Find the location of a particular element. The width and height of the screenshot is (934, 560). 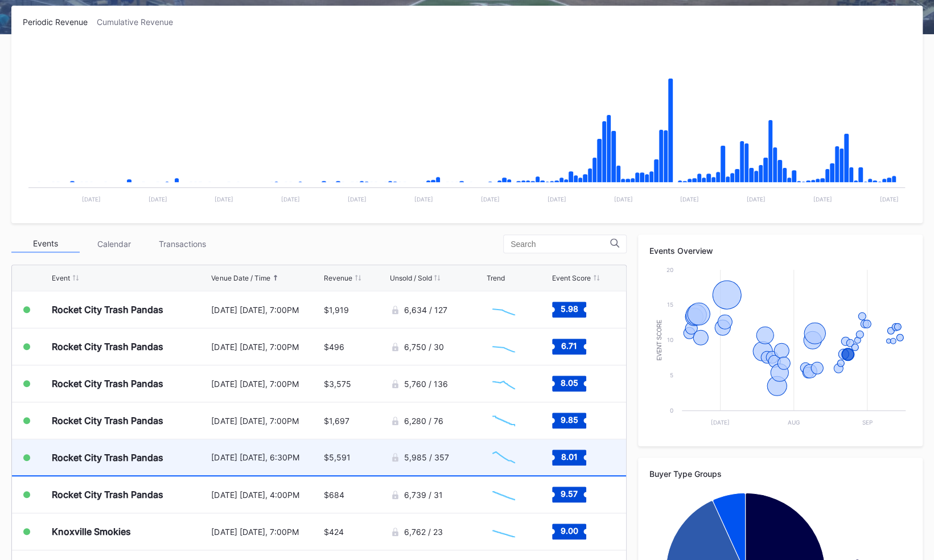

text: Event Score is located at coordinates (659, 340).